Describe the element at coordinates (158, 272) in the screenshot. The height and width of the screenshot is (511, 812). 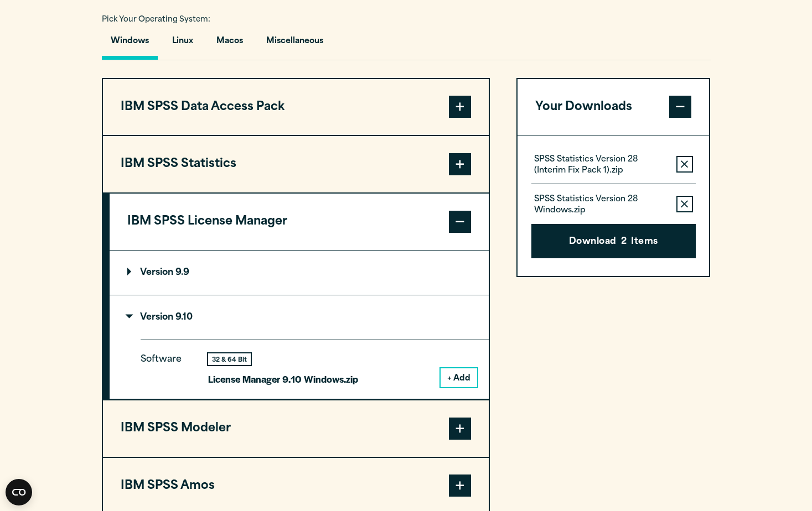
I see `p: Version 9.9` at that location.